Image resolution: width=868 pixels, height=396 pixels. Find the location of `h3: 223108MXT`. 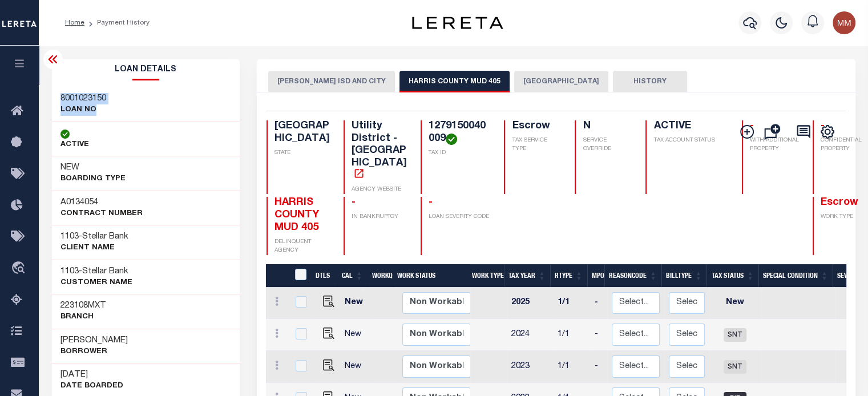

h3: 223108MXT is located at coordinates (83, 306).